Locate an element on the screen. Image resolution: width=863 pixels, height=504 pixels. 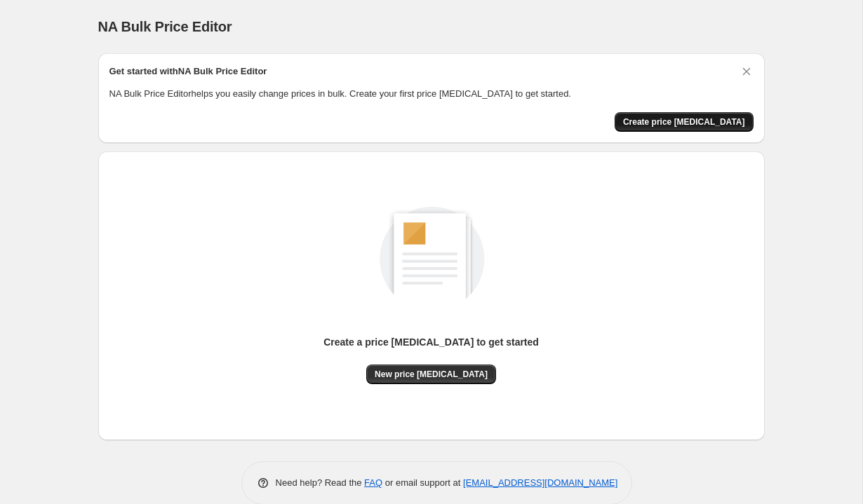
a: FAQ is located at coordinates (373, 482).